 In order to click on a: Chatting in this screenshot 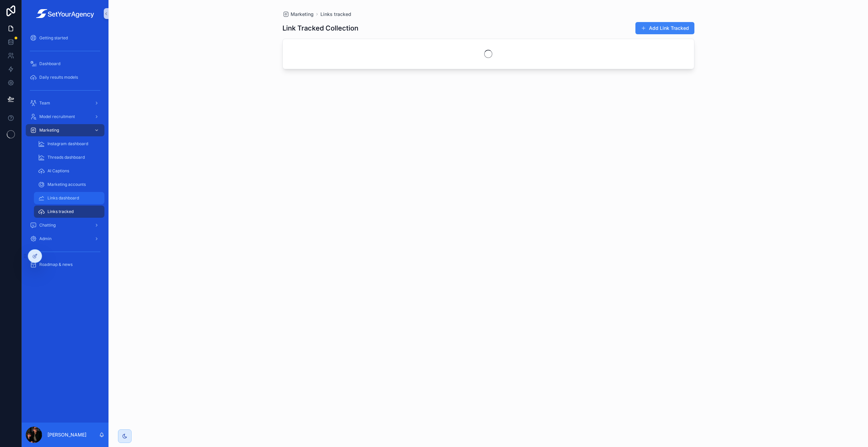, I will do `click(65, 225)`.